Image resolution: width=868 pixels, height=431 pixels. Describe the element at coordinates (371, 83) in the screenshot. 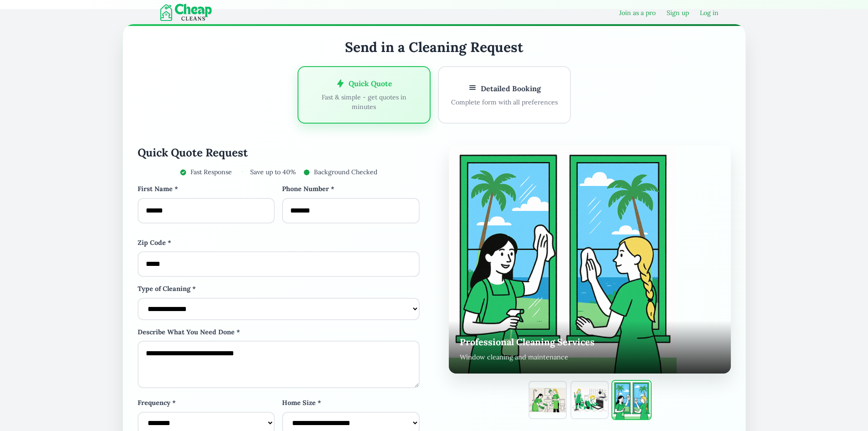

I see `span: Quick Quote` at that location.